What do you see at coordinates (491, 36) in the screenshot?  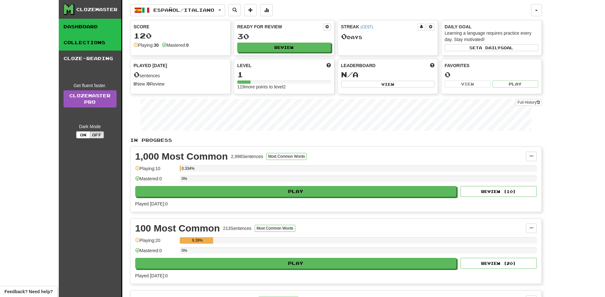 I see `div: Learning a language requires practice every day. Stay motivated!` at bounding box center [491, 36].